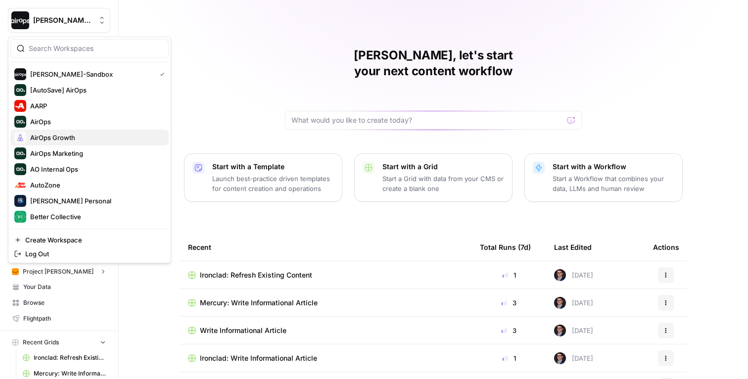 This screenshot has height=379, width=748. I want to click on div: Recent, so click(326, 247).